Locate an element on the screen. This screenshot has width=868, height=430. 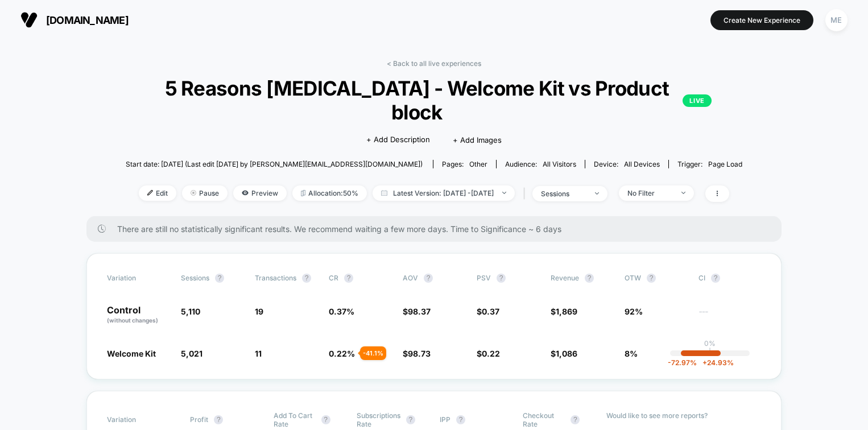
p: 0% is located at coordinates (710, 343).